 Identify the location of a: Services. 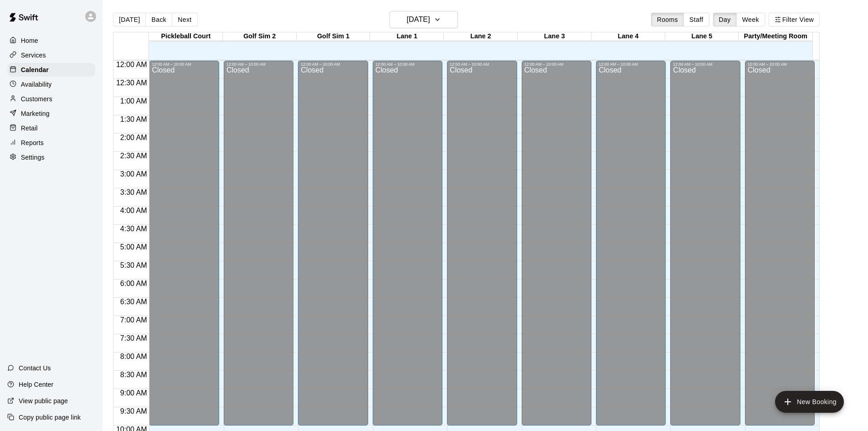
(51, 55).